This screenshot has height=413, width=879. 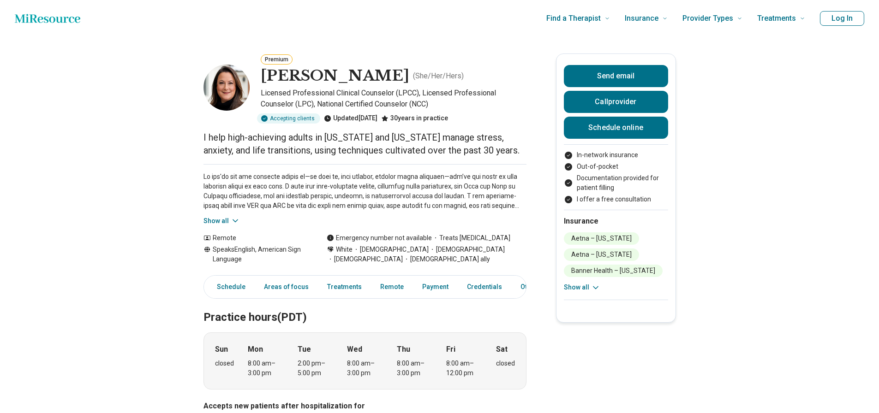 What do you see at coordinates (304, 350) in the screenshot?
I see `strong: Tue` at bounding box center [304, 350].